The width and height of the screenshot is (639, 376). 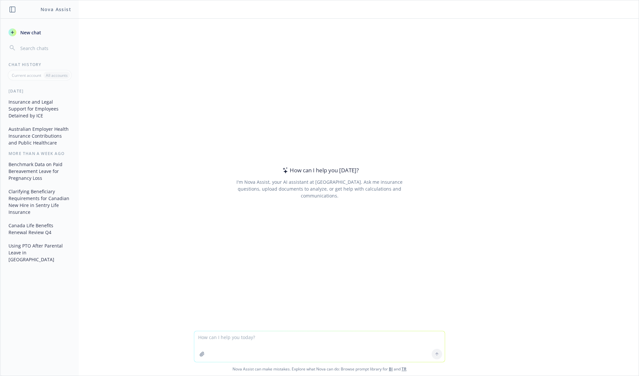 I want to click on button: Benchmark Data on Paid Bereavement Leave for Pregnancy Loss, so click(x=40, y=171).